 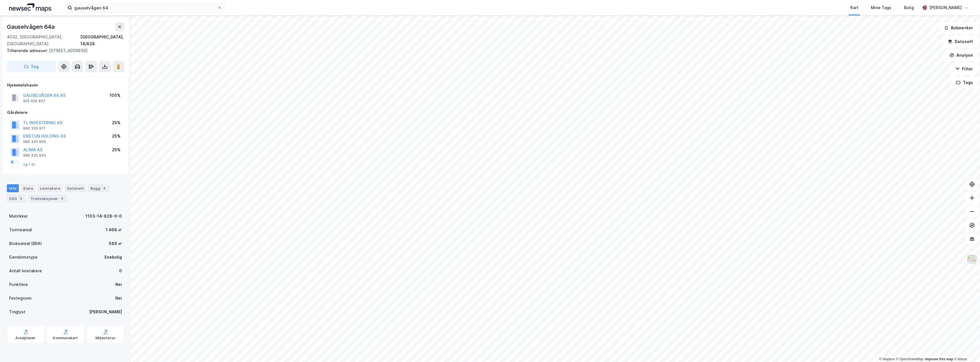 What do you see at coordinates (965, 83) in the screenshot?
I see `button: Tags` at bounding box center [965, 83].